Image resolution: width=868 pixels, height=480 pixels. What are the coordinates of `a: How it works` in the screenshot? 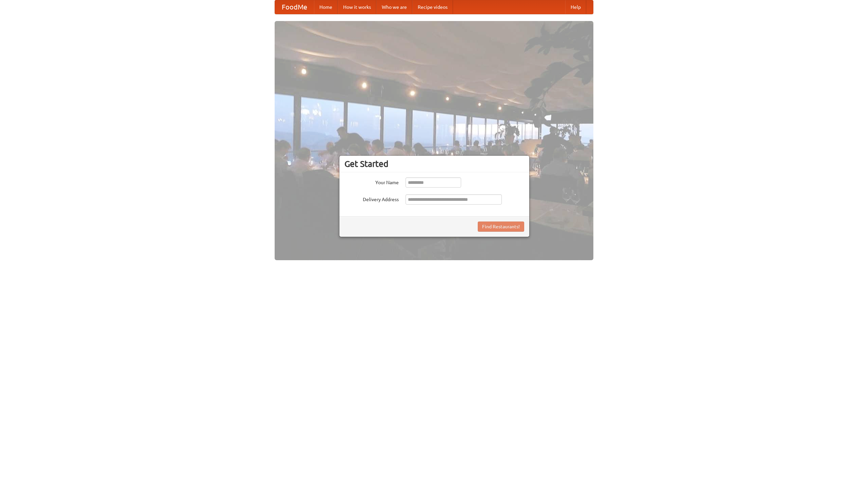 It's located at (357, 7).